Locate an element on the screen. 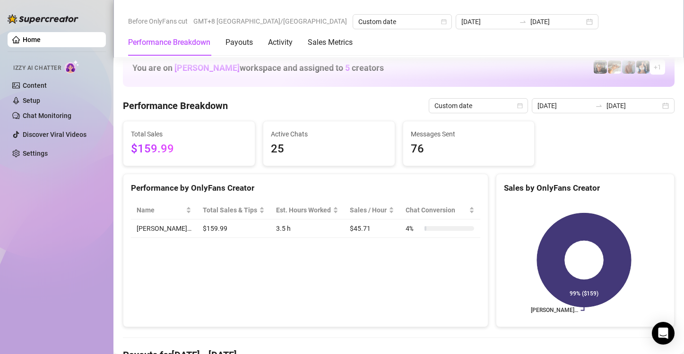 The image size is (684, 354). span: Name is located at coordinates (160, 210).